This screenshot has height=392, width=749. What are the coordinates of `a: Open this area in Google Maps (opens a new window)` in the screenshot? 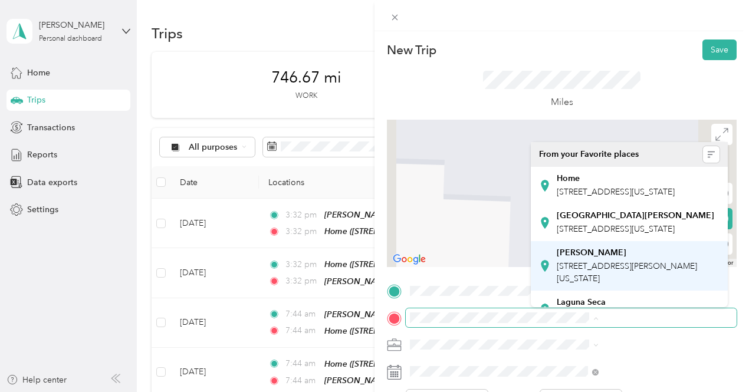 It's located at (409, 259).